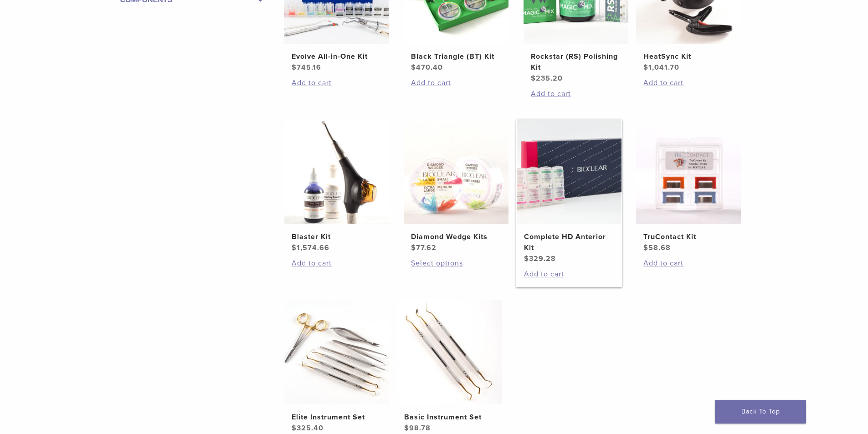 This screenshot has width=868, height=434. I want to click on a: Add to cart: “Blaster Kit”, so click(337, 263).